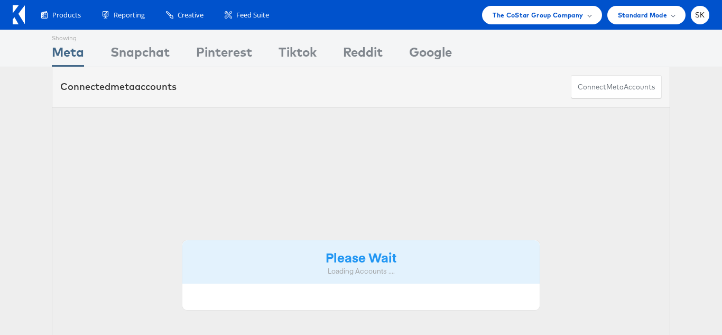  What do you see at coordinates (68, 54) in the screenshot?
I see `div: Meta` at bounding box center [68, 54].